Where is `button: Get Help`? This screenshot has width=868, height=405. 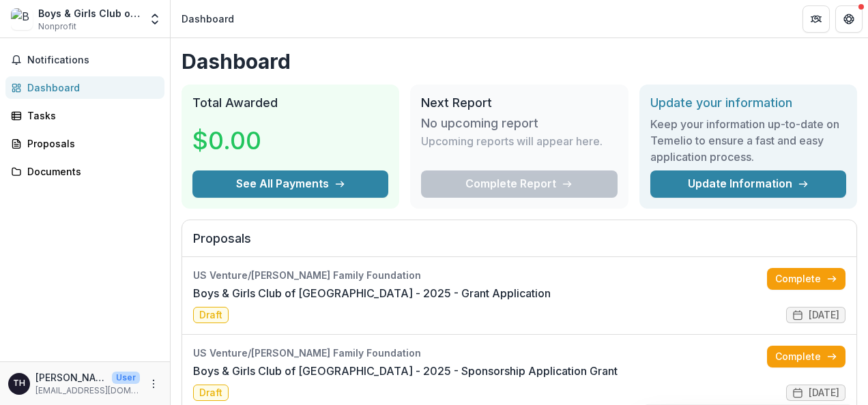 button: Get Help is located at coordinates (849, 19).